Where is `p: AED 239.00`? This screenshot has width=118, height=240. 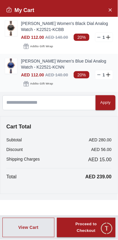 p: AED 239.00 is located at coordinates (98, 177).